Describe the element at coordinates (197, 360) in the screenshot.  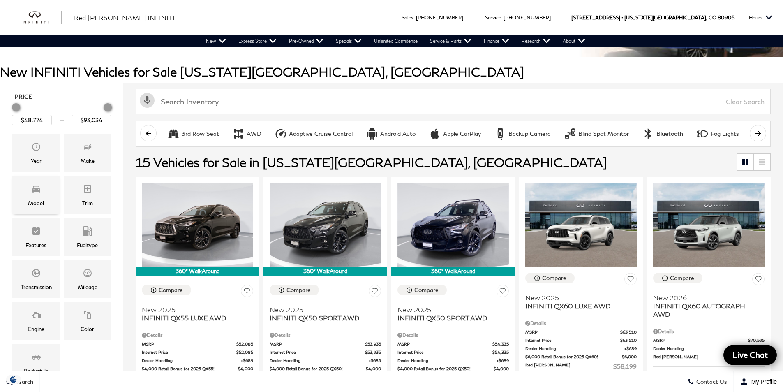
I see `a: Dealer Handling $689` at that location.